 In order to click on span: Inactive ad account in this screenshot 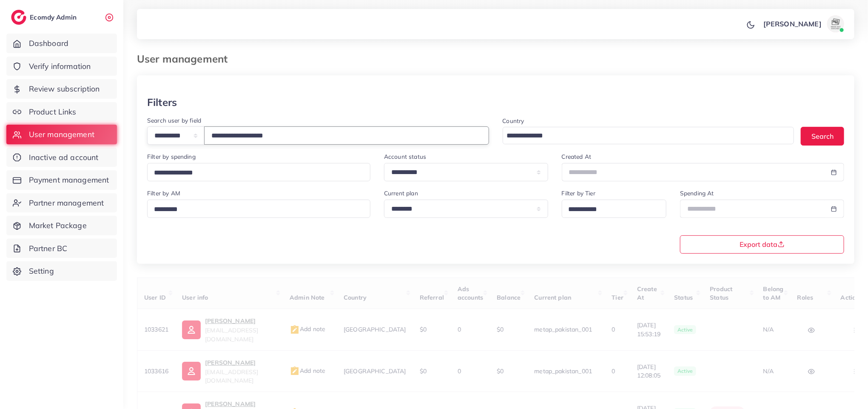, I will do `click(64, 158)`.